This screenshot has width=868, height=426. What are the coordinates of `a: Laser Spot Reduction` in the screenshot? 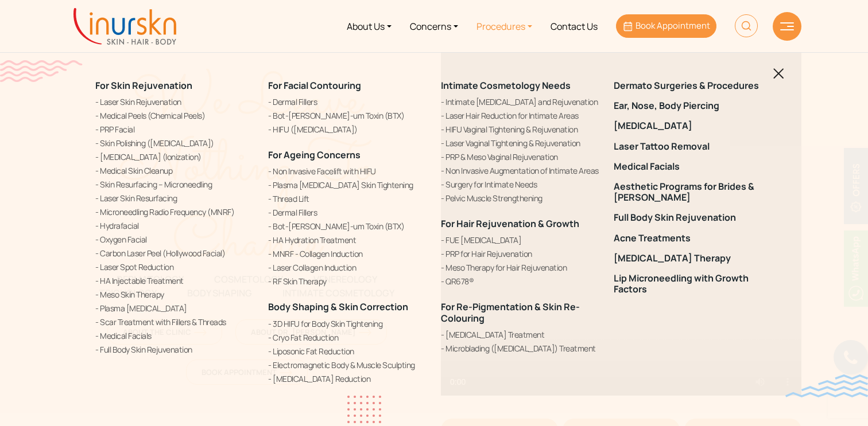 It's located at (174, 267).